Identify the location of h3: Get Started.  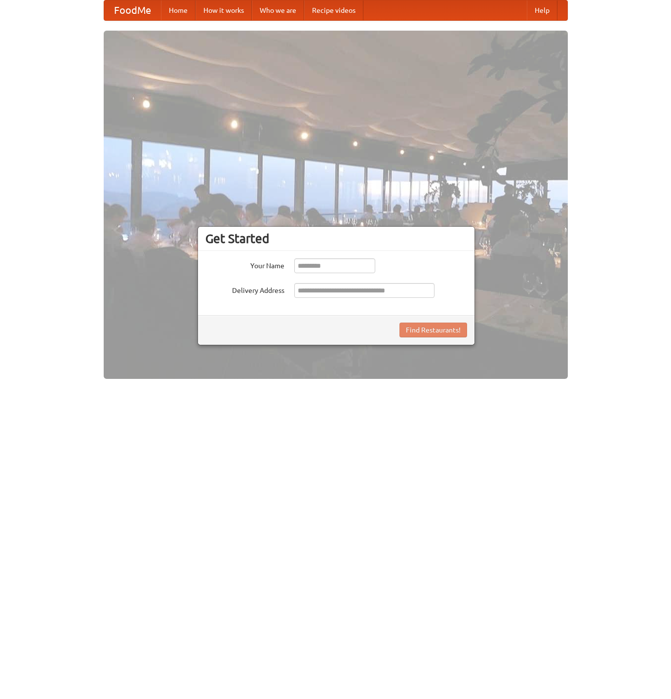
(336, 238).